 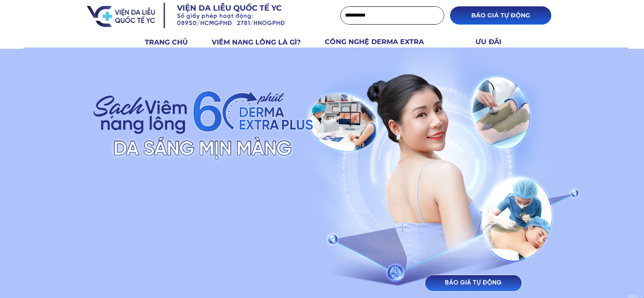 I want to click on h3: TRANG CHỦ, so click(x=173, y=42).